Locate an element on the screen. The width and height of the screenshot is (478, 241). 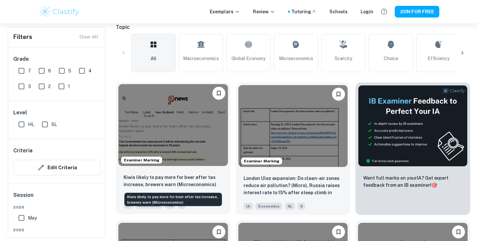
span: 4 is located at coordinates (90, 71).